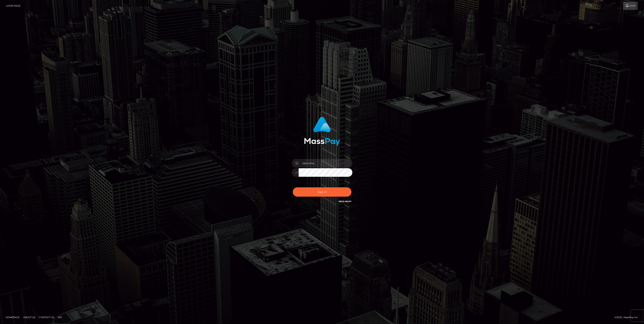 The image size is (644, 324). What do you see at coordinates (12, 317) in the screenshot?
I see `a: Homepage` at bounding box center [12, 317].